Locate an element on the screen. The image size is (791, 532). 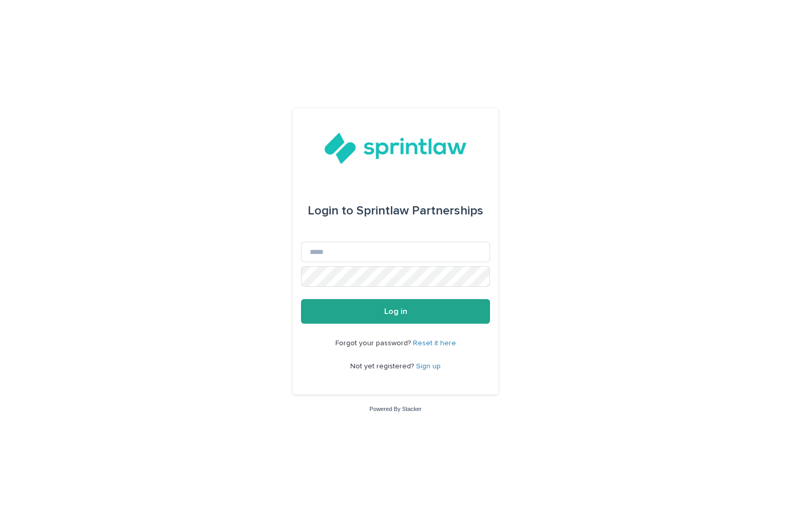
a: Reset it here is located at coordinates (434, 343).